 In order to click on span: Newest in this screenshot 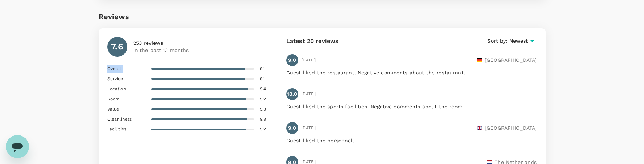, I will do `click(519, 41)`.